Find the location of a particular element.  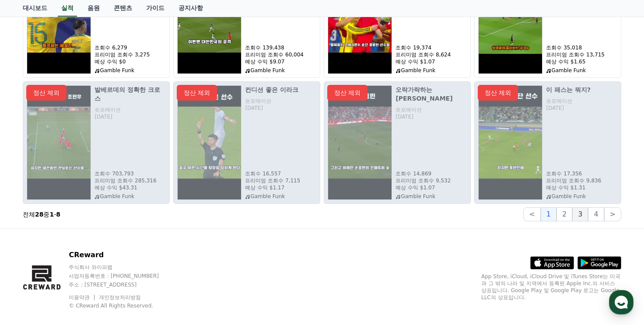

p: 조회수 6,279 is located at coordinates (130, 48).